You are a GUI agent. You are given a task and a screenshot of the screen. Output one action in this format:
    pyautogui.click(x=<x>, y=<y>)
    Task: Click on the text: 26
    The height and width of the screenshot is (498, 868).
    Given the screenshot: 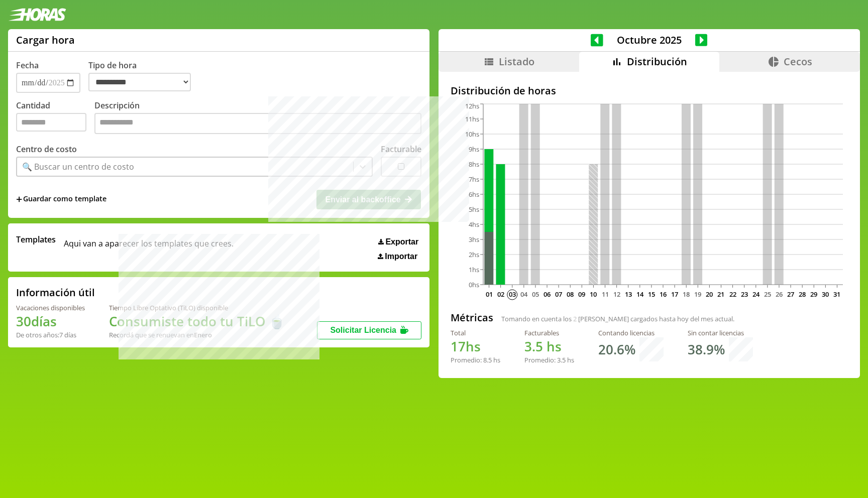 What is the action you would take?
    pyautogui.click(x=779, y=294)
    